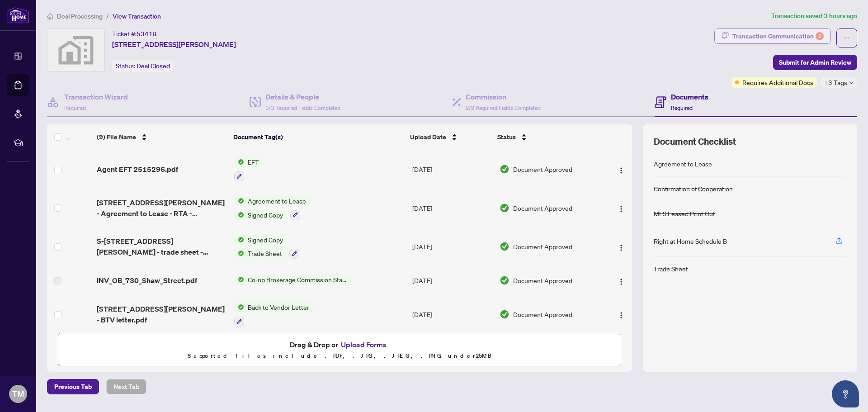 The width and height of the screenshot is (868, 412). I want to click on th: Upload Date, so click(450, 137).